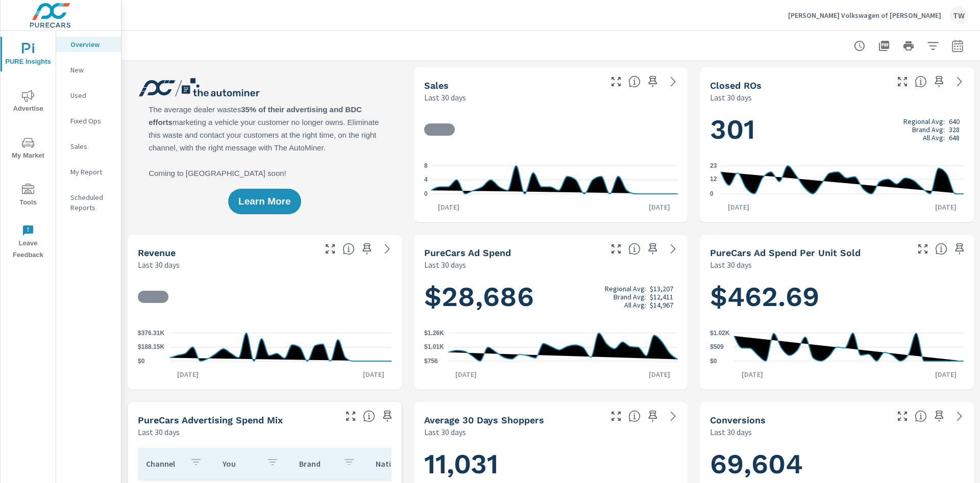 This screenshot has height=483, width=980. I want to click on p: Sales, so click(91, 146).